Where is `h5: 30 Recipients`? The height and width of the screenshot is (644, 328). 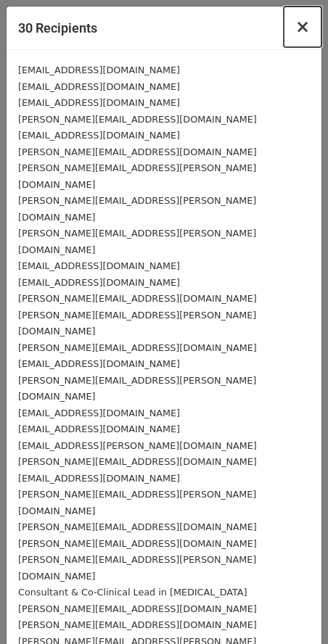 h5: 30 Recipients is located at coordinates (57, 28).